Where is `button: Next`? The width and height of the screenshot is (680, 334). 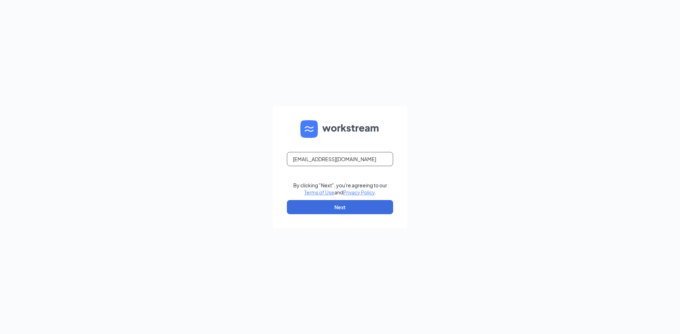 button: Next is located at coordinates (340, 207).